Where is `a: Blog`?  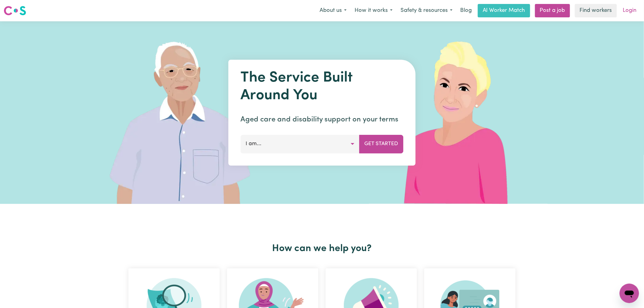 a: Blog is located at coordinates (466, 10).